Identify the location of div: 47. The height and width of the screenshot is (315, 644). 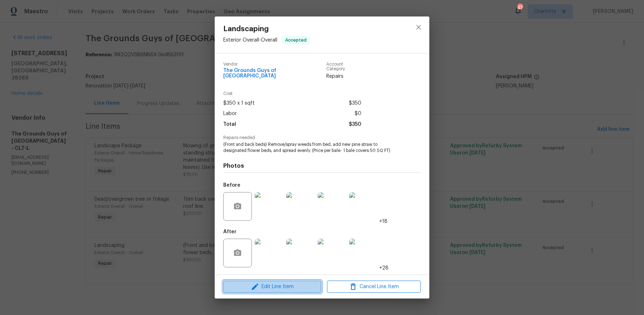
(520, 8).